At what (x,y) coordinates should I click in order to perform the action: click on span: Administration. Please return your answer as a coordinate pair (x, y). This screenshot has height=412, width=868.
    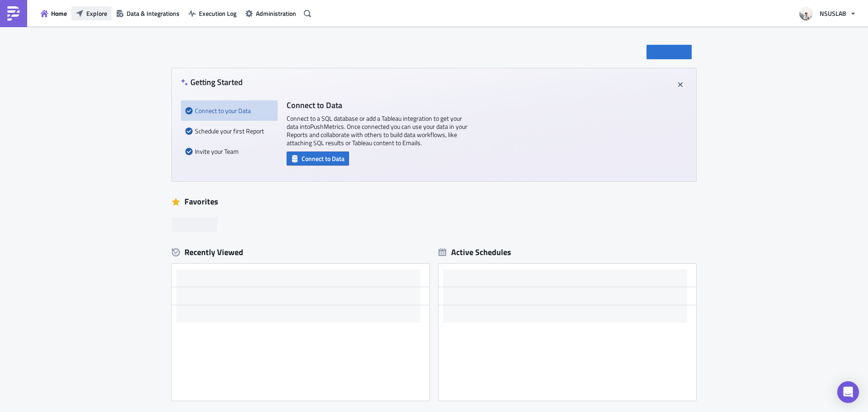
    Looking at the image, I should click on (276, 13).